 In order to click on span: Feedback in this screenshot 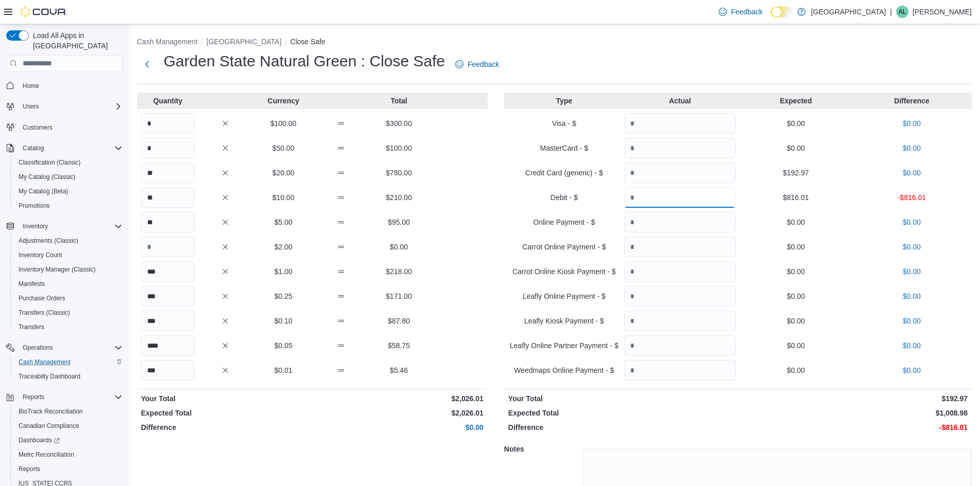, I will do `click(483, 64)`.